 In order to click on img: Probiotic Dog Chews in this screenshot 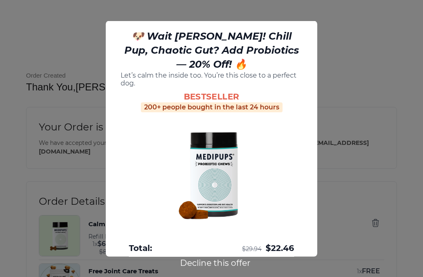, I will do `click(211, 174)`.